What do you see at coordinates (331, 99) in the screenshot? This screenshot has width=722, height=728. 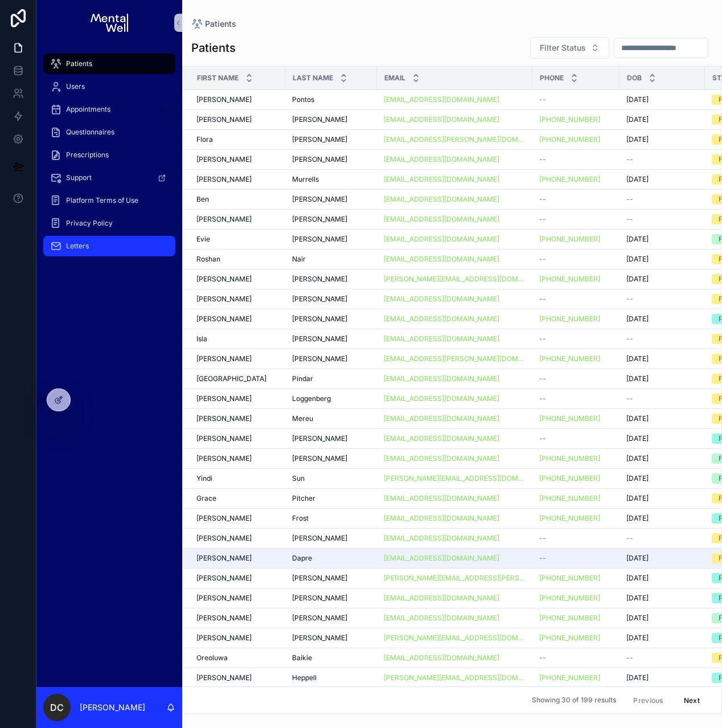 I see `a: Pontos` at bounding box center [331, 99].